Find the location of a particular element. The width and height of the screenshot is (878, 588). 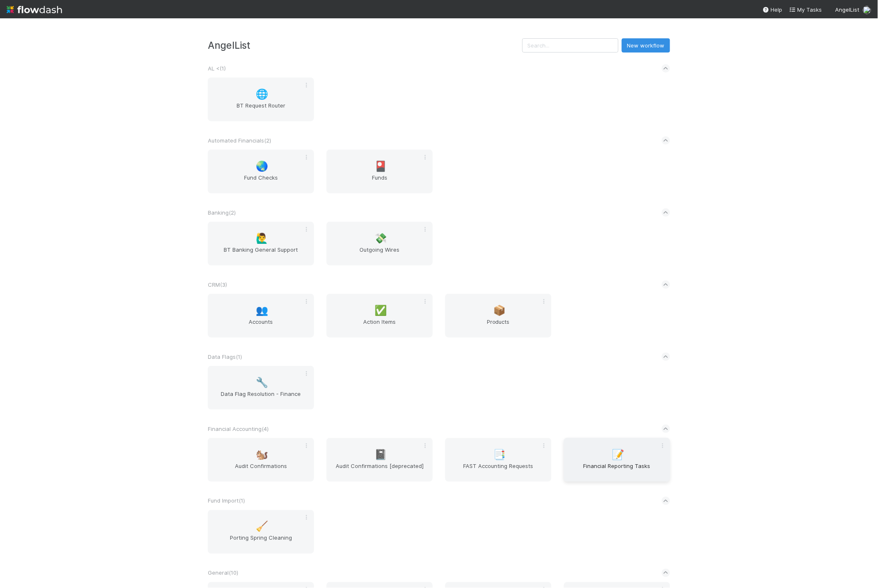

span: Products is located at coordinates (498, 326).